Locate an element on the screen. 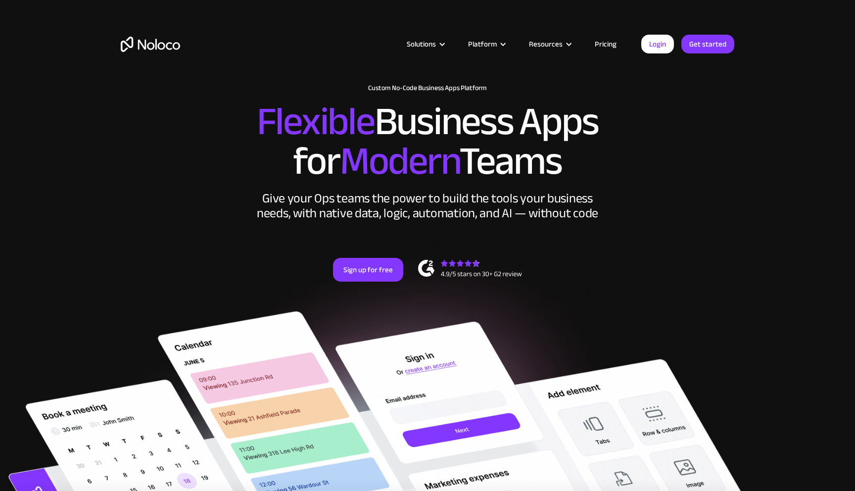 The width and height of the screenshot is (855, 491). a: home is located at coordinates (150, 44).